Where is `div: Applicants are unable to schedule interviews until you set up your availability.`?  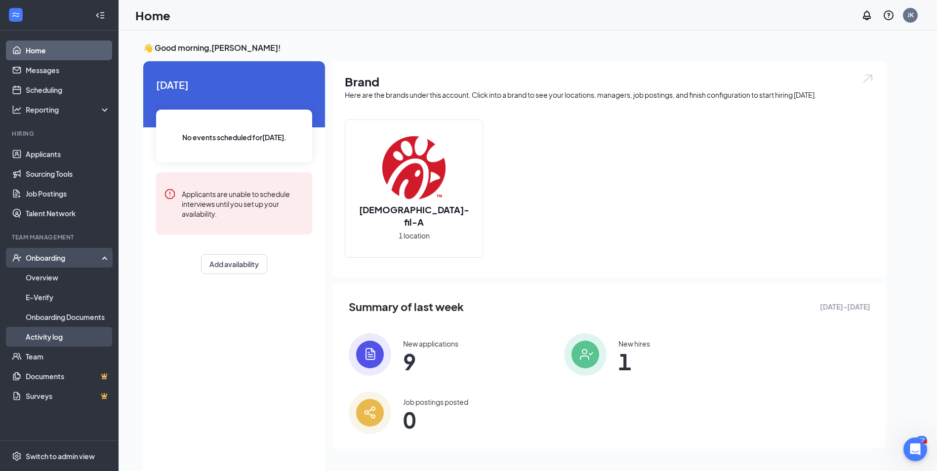
div: Applicants are unable to schedule interviews until you set up your availability. is located at coordinates (243, 204).